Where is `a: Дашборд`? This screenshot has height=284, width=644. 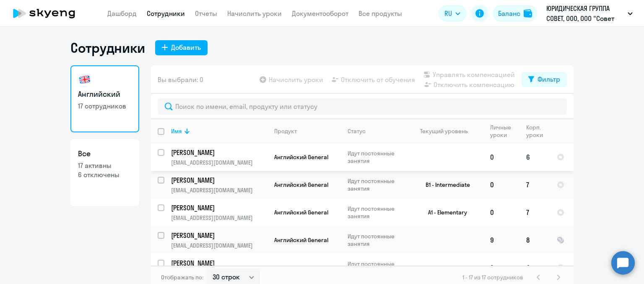
a: Дашборд is located at coordinates (122, 13).